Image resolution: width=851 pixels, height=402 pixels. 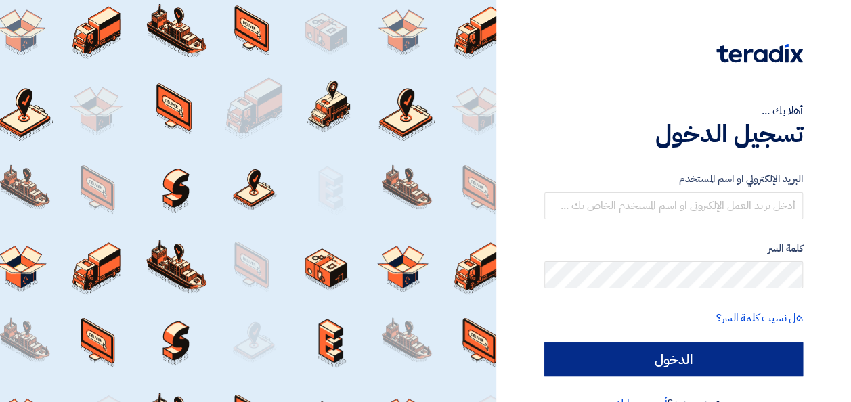 I want to click on a: هل نسيت كلمة السر؟, so click(x=759, y=318).